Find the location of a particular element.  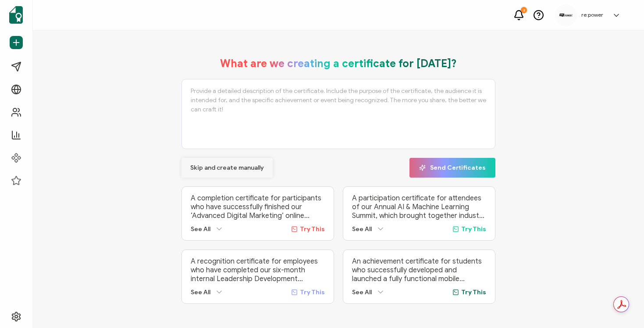

div: Chat Widget is located at coordinates (622, 307).